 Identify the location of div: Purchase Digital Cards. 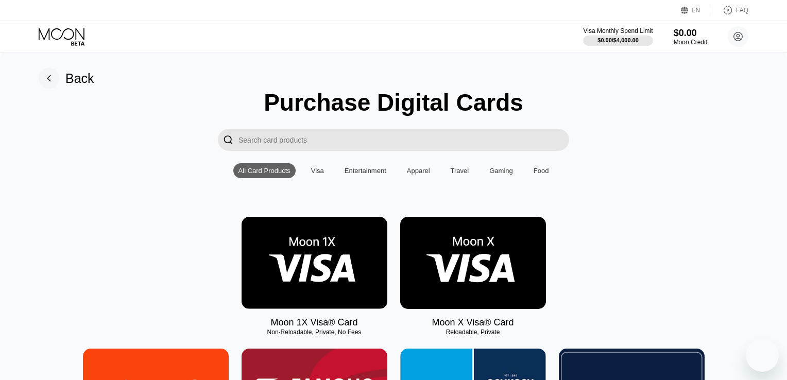
(393, 102).